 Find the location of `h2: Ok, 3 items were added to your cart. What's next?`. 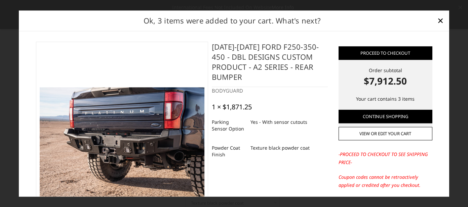

h2: Ok, 3 items were added to your cart. What's next? is located at coordinates (232, 21).